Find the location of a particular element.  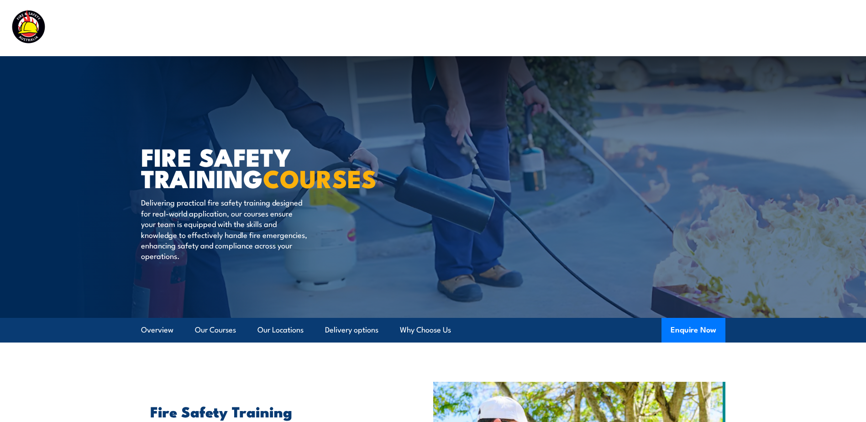

h1: FIRE SAFETY TRAINING is located at coordinates (254, 167).